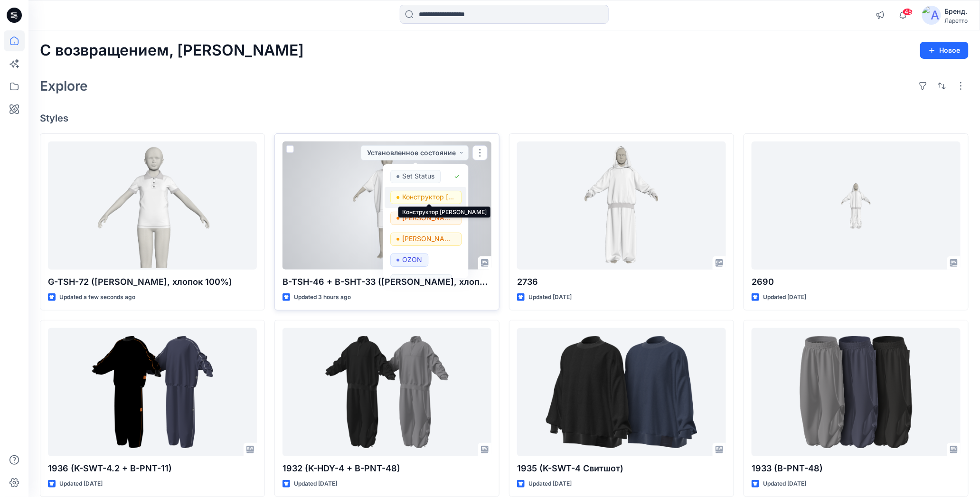  What do you see at coordinates (64, 86) in the screenshot?
I see `ya-tr-span: Explore` at bounding box center [64, 86].